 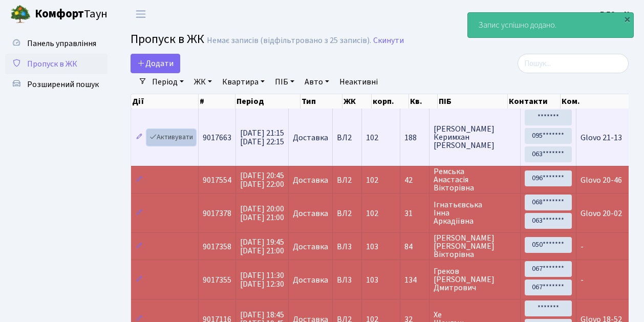 I want to click on a: Пропуск в ЖК, so click(x=56, y=64).